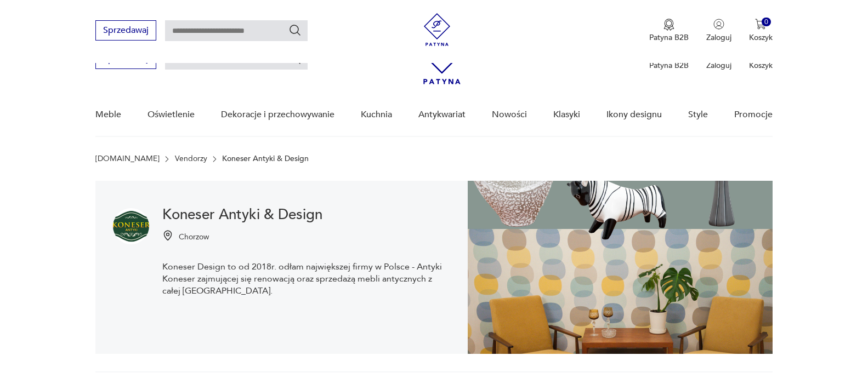  What do you see at coordinates (669, 31) in the screenshot?
I see `a: Ikona medaluPatyna B2B` at bounding box center [669, 31].